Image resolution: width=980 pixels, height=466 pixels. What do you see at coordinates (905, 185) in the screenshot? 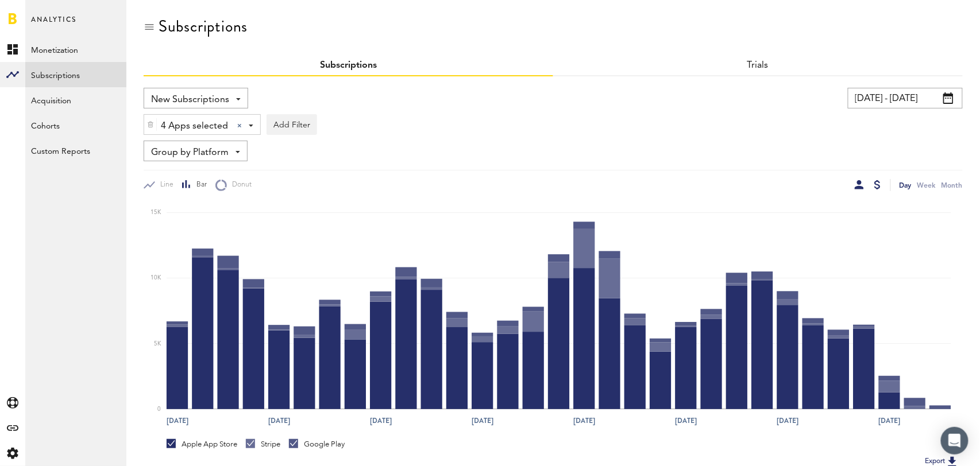
I see `div: Day` at bounding box center [905, 185].